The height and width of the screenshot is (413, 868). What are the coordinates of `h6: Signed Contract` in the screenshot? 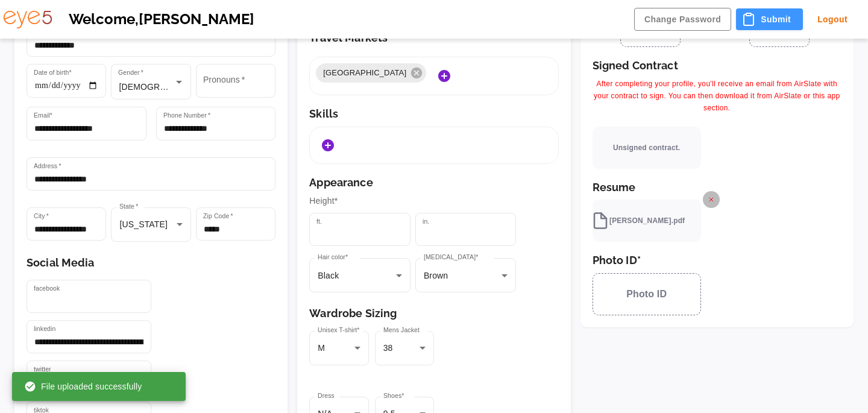 It's located at (716, 66).